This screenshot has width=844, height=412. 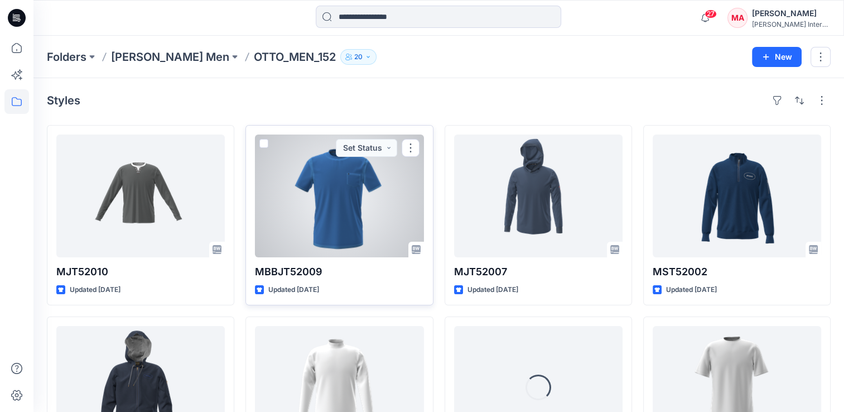 I want to click on a: Folders, so click(x=66, y=57).